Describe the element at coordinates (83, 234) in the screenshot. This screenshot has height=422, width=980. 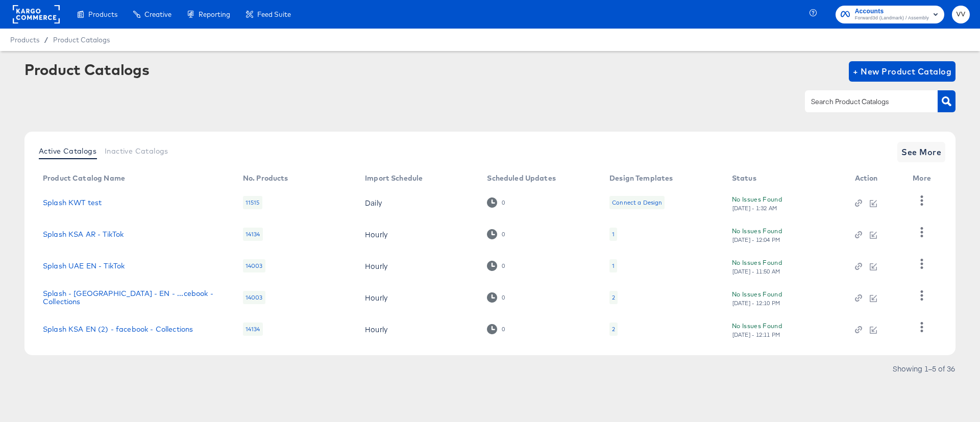
I see `a: Splash KSA AR - TikTok` at that location.